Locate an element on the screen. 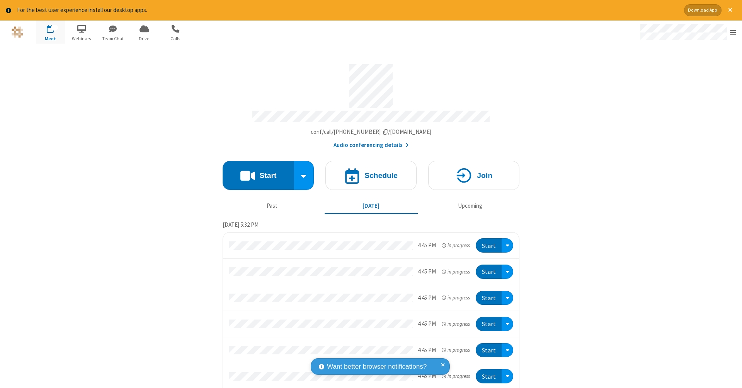 This screenshot has width=742, height=388. span: Want better browser notifications? is located at coordinates (377, 366).